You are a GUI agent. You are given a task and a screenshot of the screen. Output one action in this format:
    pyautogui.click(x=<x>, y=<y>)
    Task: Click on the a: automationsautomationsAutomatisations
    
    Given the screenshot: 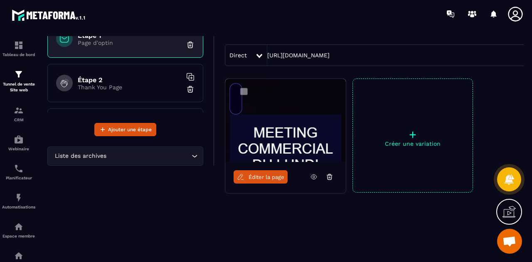 What is the action you would take?
    pyautogui.click(x=19, y=201)
    